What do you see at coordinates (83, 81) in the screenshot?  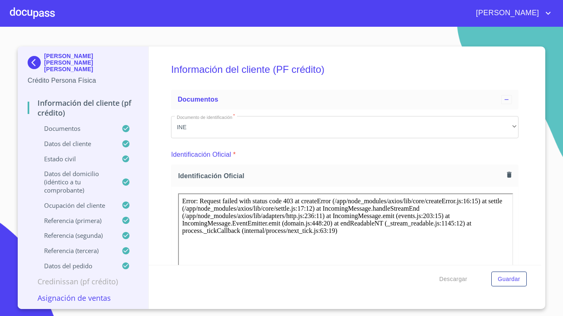 I see `p: Crédito Persona Física` at bounding box center [83, 81].